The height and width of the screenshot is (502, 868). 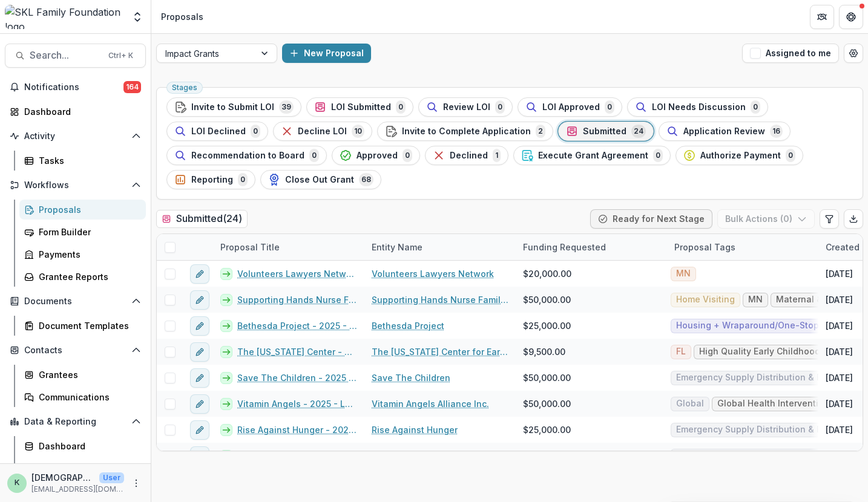 I want to click on img: SKL Family Foundation logo, so click(x=64, y=17).